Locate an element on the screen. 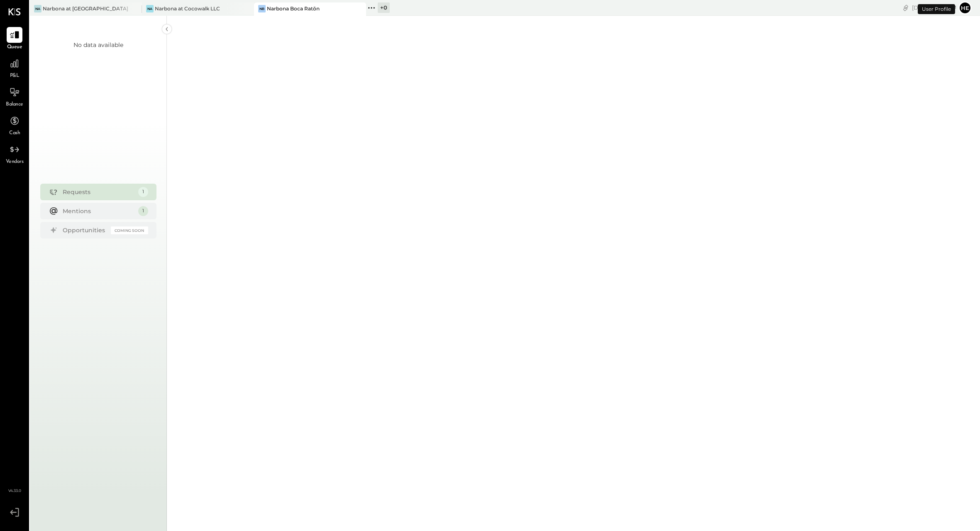 The width and height of the screenshot is (980, 531). a: Queue is located at coordinates (14, 39).